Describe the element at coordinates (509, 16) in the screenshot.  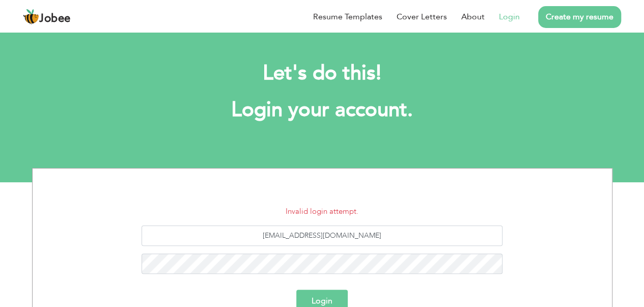
I see `a: Login` at that location.